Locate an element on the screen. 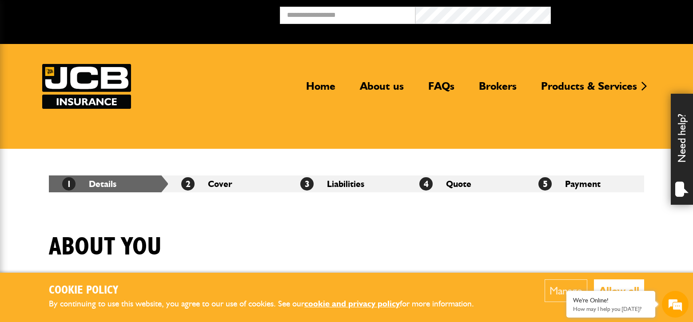 This screenshot has width=693, height=322. button: Broker Login is located at coordinates (618, 13).